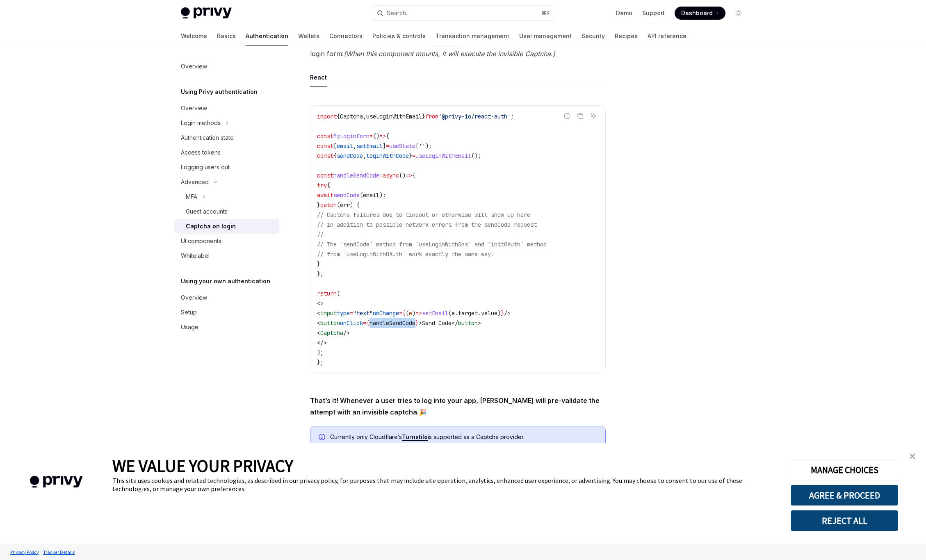  Describe the element at coordinates (327, 116) in the screenshot. I see `span: import` at that location.